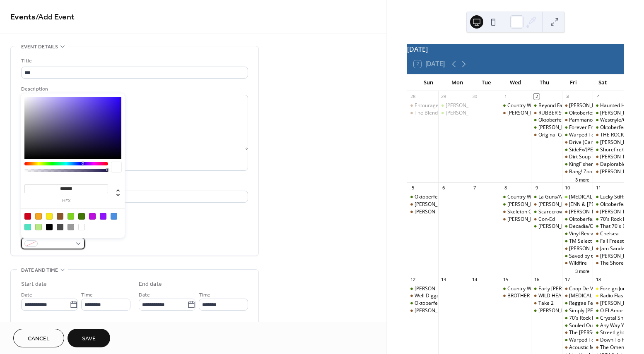 Image resolution: width=644 pixels, height=354 pixels. What do you see at coordinates (27, 216) in the screenshot?
I see `div: #D0021B` at bounding box center [27, 216].